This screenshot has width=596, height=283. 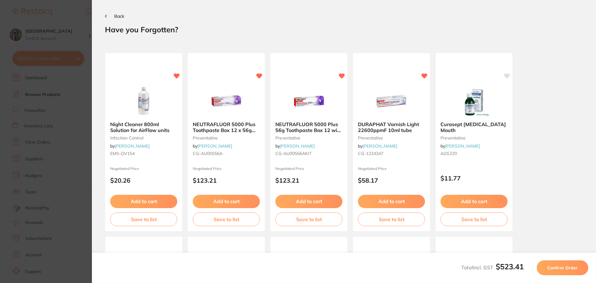 I want to click on small: CG-AU00556AKIT, so click(x=309, y=153).